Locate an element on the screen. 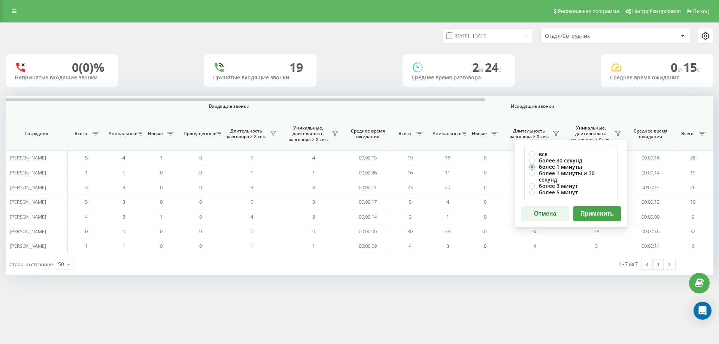 This screenshot has width=719, height=344. span: Строк на странице is located at coordinates (31, 265).